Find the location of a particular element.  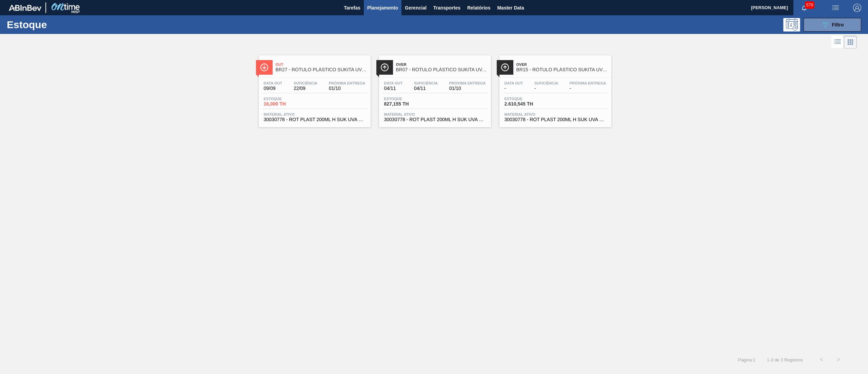

div: Visão em Lista is located at coordinates (838, 42).